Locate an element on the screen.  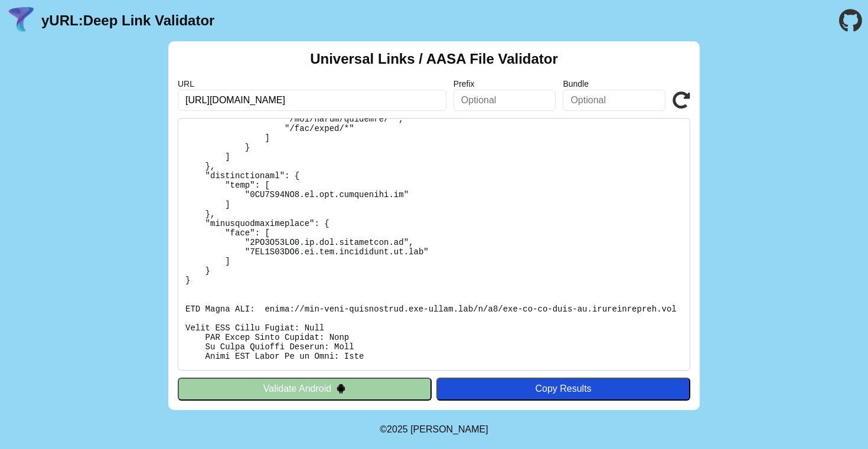
img: droidIcon.svg is located at coordinates (341, 389).